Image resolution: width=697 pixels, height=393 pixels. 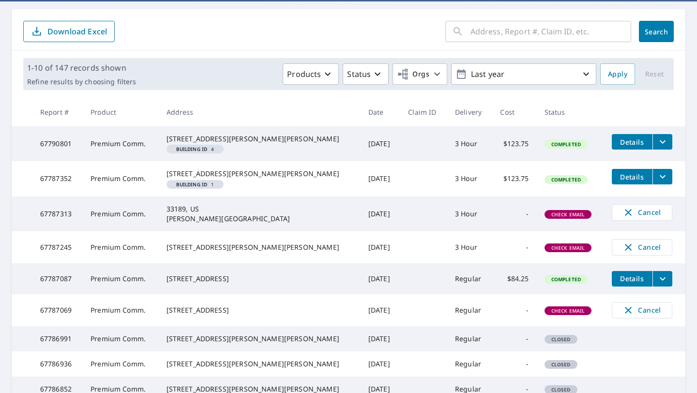 I want to click on td: 67787352, so click(x=58, y=179).